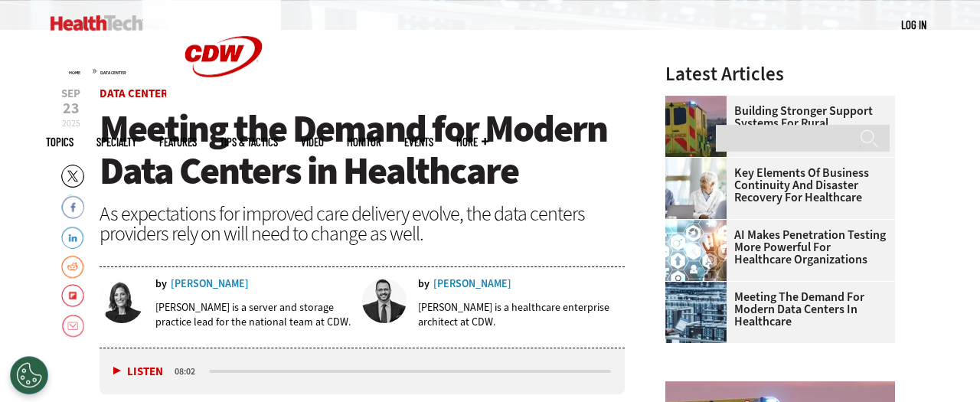 The height and width of the screenshot is (402, 980). I want to click on a: Features, so click(177, 142).